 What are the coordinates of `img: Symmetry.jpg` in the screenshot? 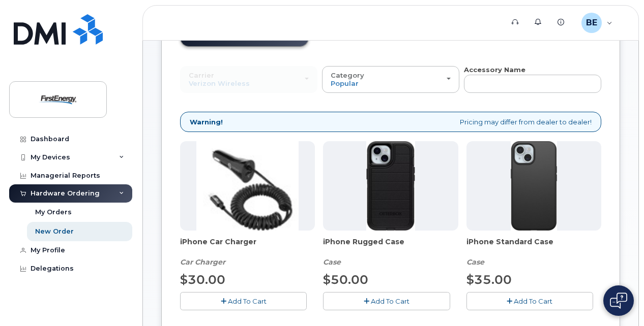 It's located at (534, 186).